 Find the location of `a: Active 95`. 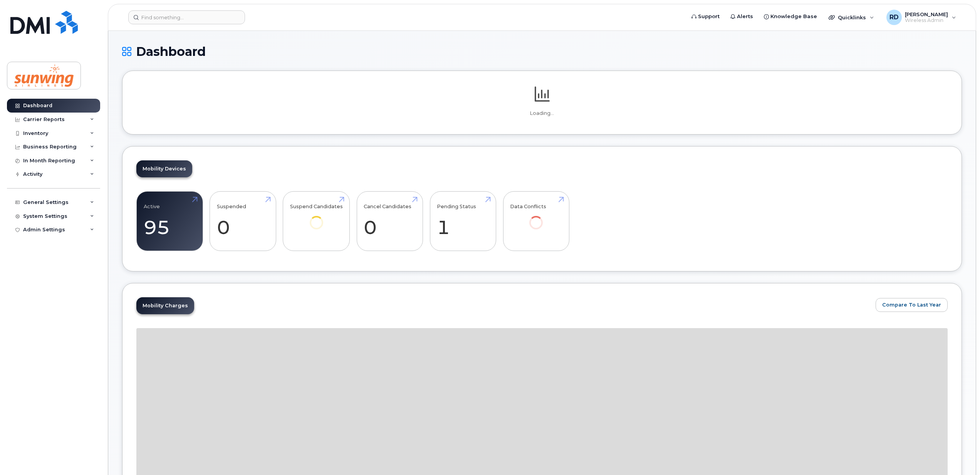

a: Active 95 is located at coordinates (170, 221).